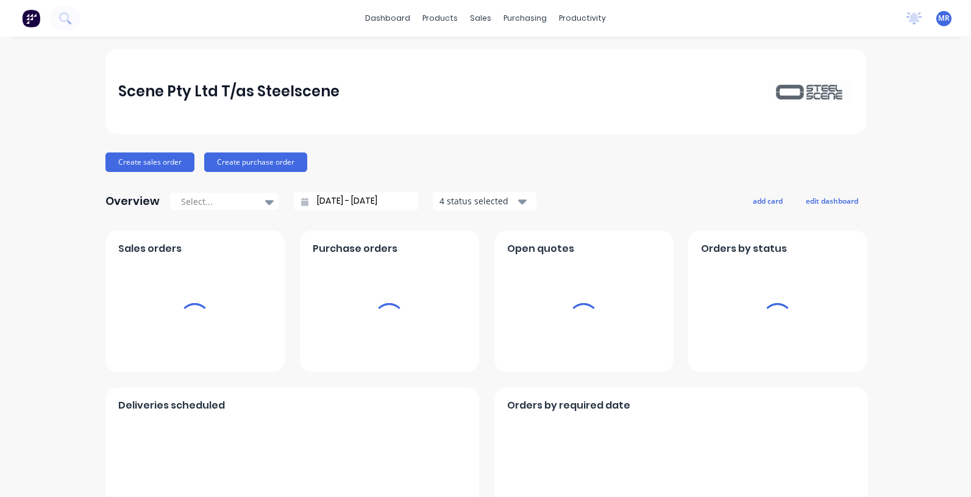  Describe the element at coordinates (478, 201) in the screenshot. I see `div: 4 status selected` at that location.